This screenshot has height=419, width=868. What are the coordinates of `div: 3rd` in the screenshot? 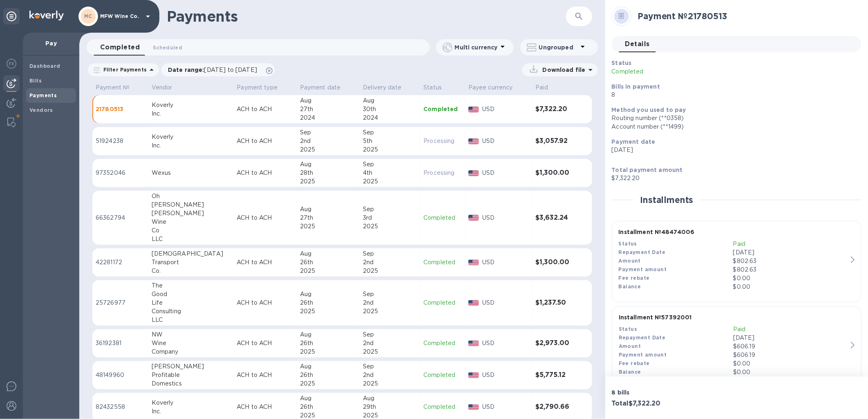 It's located at (390, 218).